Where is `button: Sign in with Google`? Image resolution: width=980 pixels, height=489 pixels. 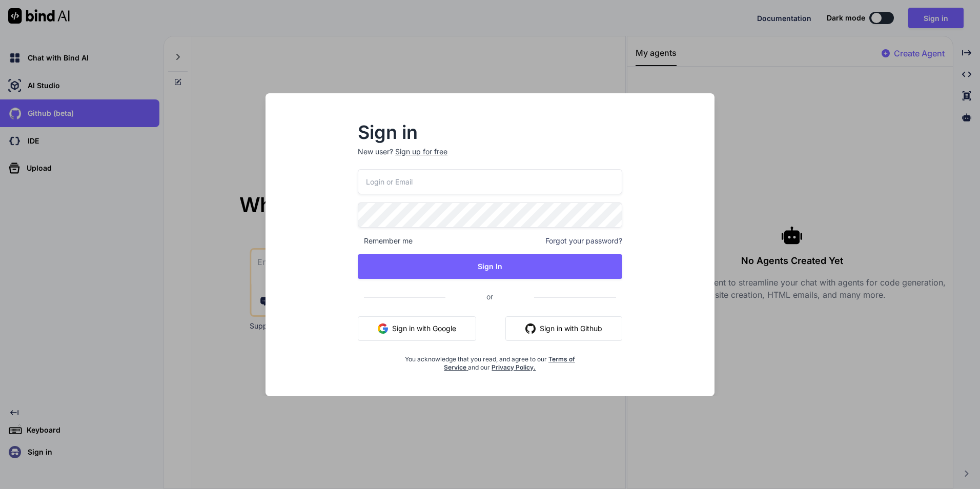
button: Sign in with Google is located at coordinates (417, 329).